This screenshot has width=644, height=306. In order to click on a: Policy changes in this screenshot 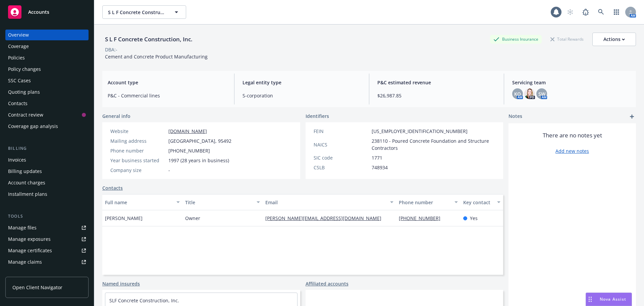, I will do `click(47, 69)`.